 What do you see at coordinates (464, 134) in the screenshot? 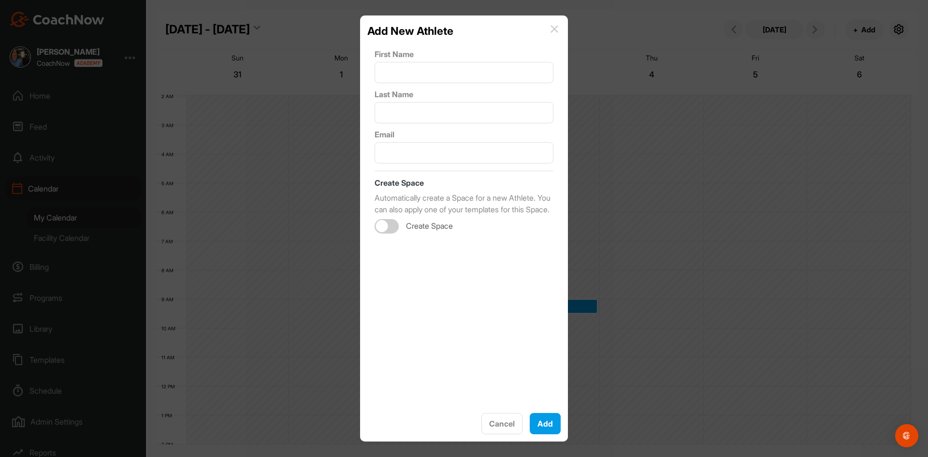
I see `label: Email` at bounding box center [464, 134].